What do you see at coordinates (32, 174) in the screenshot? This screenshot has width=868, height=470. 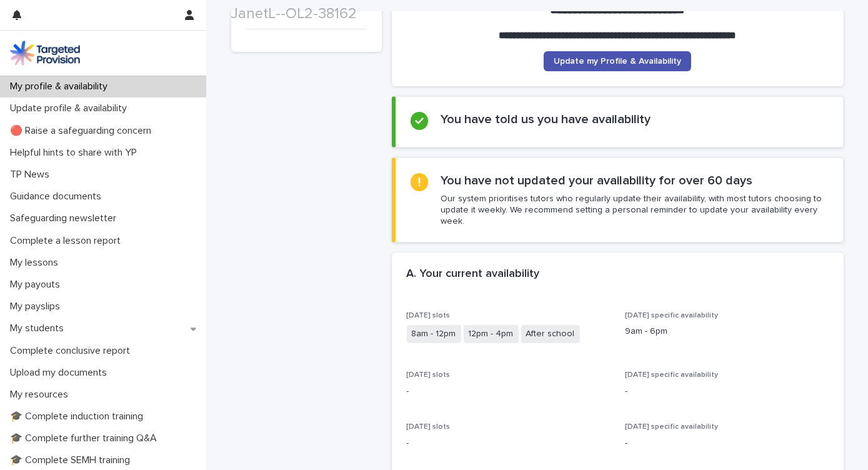 I see `p: TP News` at bounding box center [32, 174].